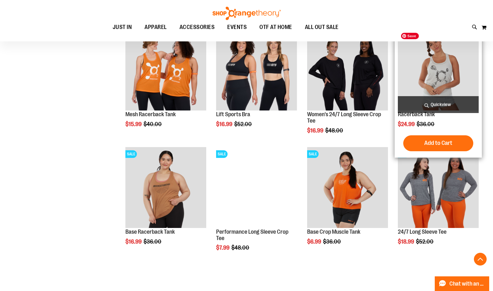  Describe the element at coordinates (410, 36) in the screenshot. I see `span: Save` at that location.